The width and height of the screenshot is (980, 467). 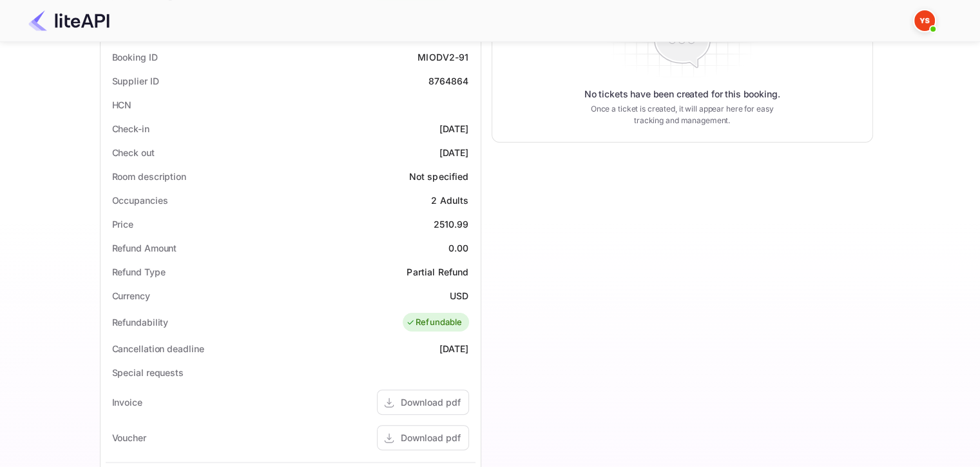 I want to click on div: 0.00, so click(x=459, y=247).